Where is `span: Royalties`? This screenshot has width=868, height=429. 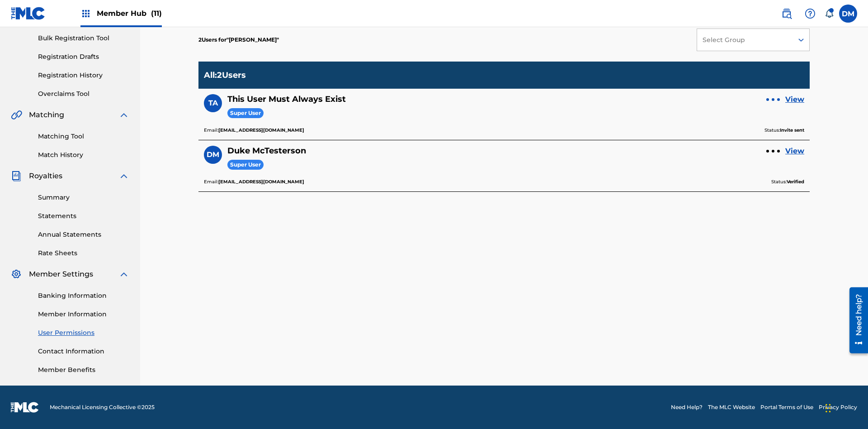 span: Royalties is located at coordinates (46, 176).